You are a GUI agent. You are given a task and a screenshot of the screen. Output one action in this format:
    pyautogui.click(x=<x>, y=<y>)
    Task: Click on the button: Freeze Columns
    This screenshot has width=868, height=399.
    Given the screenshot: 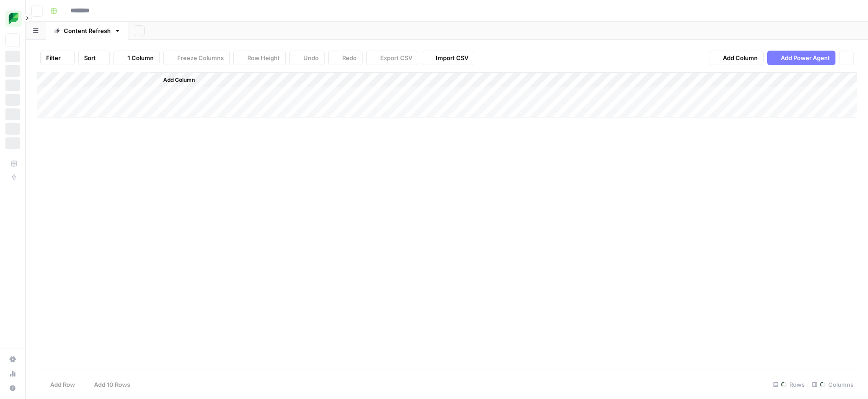 What is the action you would take?
    pyautogui.click(x=196, y=58)
    